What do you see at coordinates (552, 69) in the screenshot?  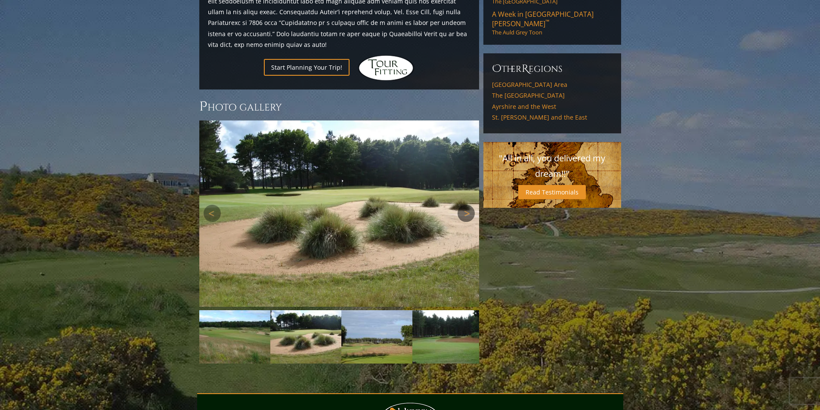 I see `h6: ther egions` at bounding box center [552, 69].